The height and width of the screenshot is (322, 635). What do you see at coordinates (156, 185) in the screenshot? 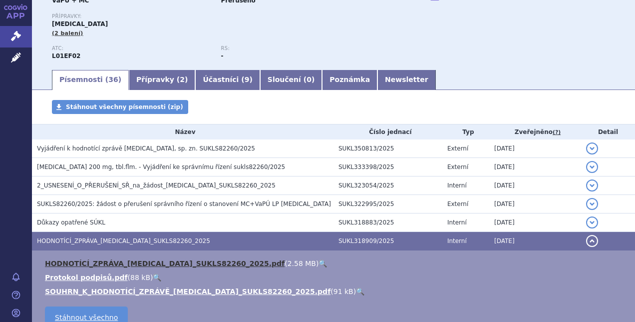
I see `span: 2_USNESENÍ_O_PŘERUŠENÍ_SŘ_na_žádost_KISQALI_SUKLS82260_2025` at bounding box center [156, 185].